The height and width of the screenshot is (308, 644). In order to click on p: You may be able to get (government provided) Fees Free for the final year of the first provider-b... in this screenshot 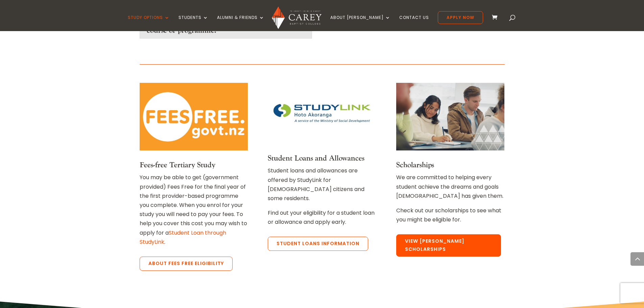, I will do `click(193, 210)`.